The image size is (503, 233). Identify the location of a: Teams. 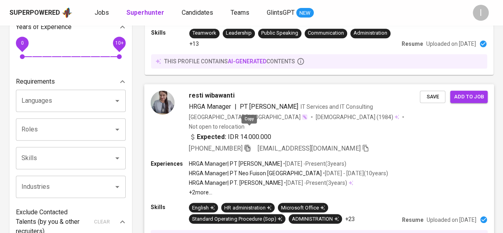
(241, 13).